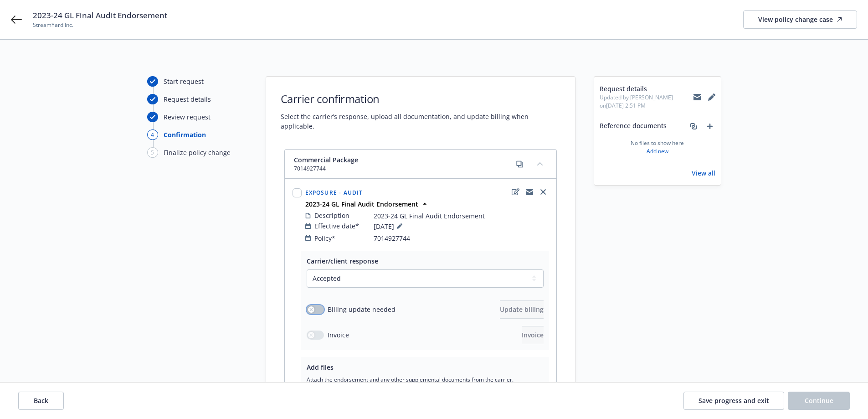  I want to click on span: Request details, so click(647, 89).